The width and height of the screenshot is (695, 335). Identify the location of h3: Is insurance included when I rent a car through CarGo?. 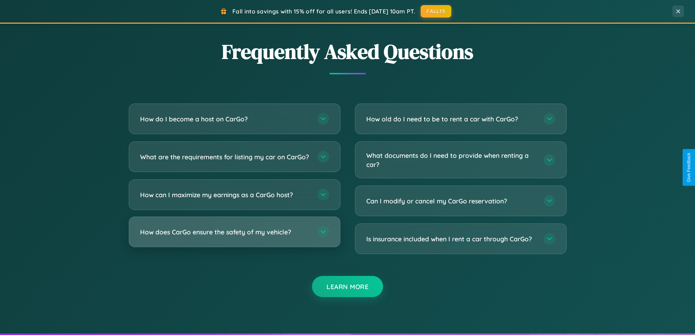
(451, 239).